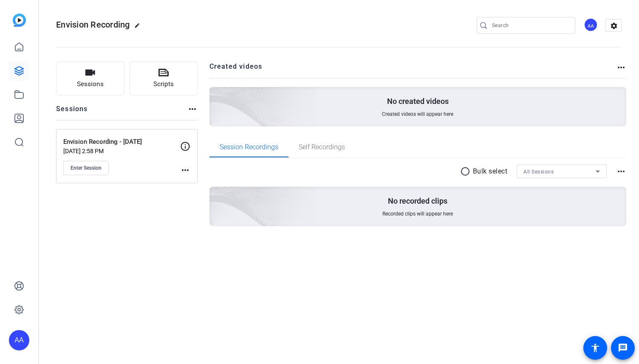 Image resolution: width=639 pixels, height=364 pixels. Describe the element at coordinates (215, 95) in the screenshot. I see `img: Creted videos background` at that location.